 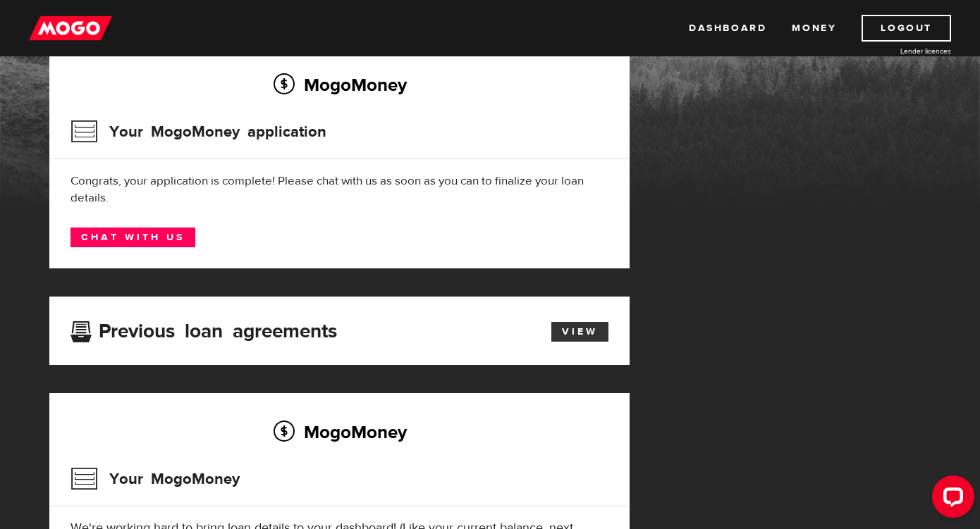 I want to click on h3: Your MogoMoney application, so click(x=198, y=132).